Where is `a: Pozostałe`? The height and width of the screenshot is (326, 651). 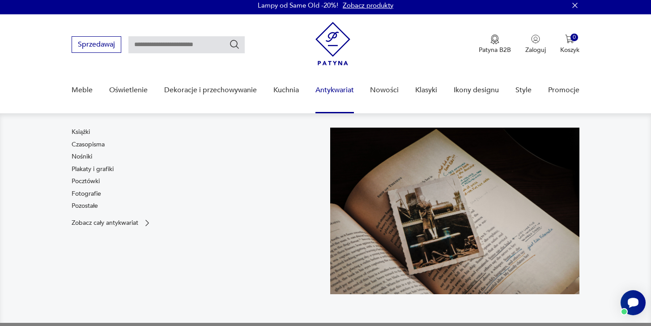 a: Pozostałe is located at coordinates (85, 206).